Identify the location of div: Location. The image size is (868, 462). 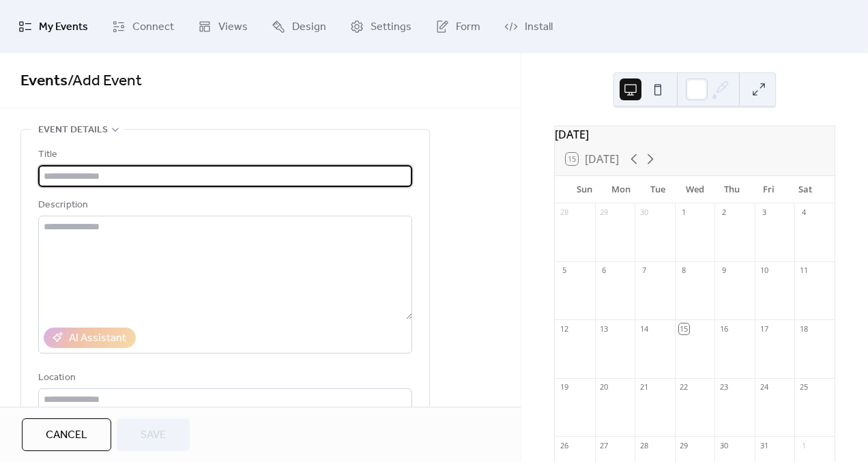
(224, 378).